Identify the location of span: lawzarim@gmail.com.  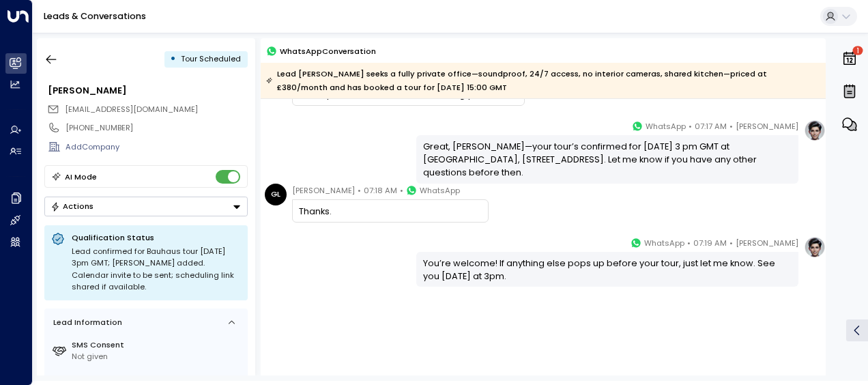
(131, 109).